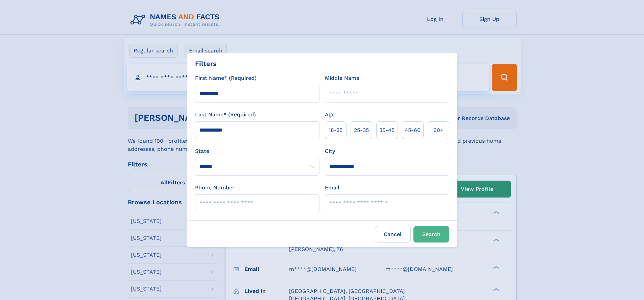  What do you see at coordinates (413, 130) in the screenshot?
I see `span: 45‑60` at bounding box center [413, 130].